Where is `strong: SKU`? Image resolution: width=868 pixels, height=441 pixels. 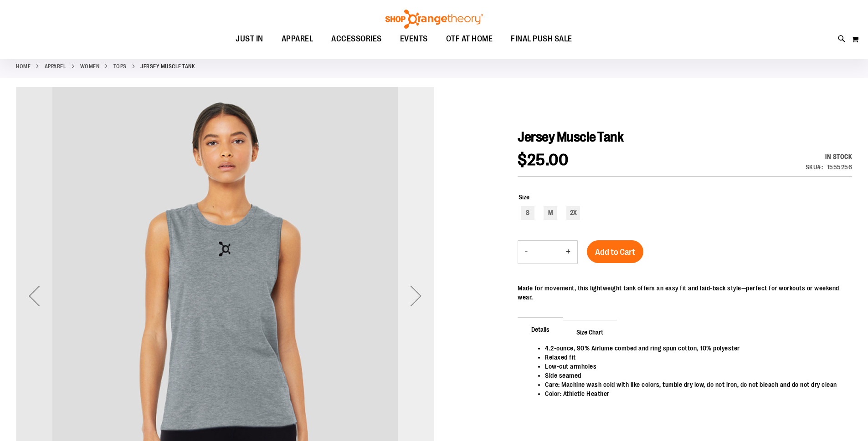
strong: SKU is located at coordinates (814, 167).